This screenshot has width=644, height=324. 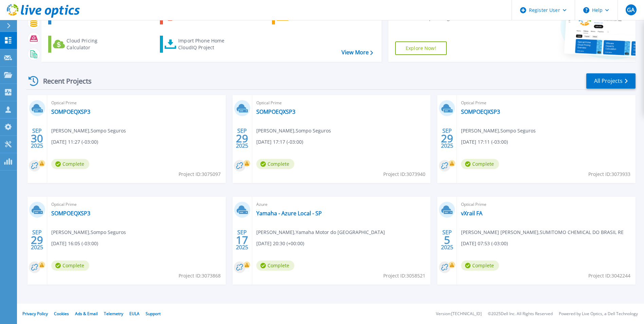 I want to click on a: Support, so click(x=153, y=313).